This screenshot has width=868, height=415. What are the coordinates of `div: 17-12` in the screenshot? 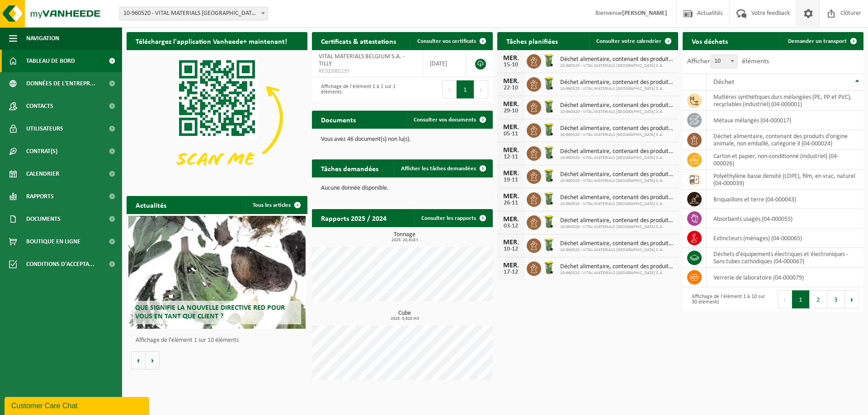 It's located at (511, 272).